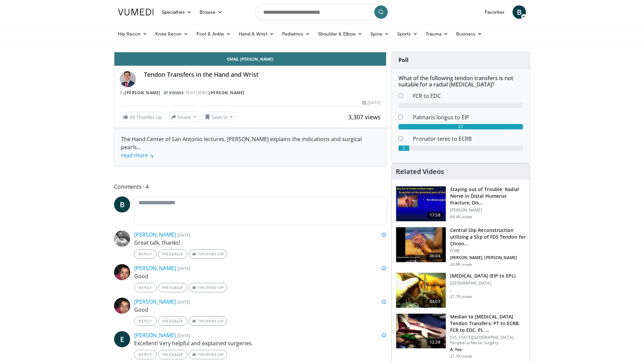  I want to click on p: FORE, so click(488, 251).